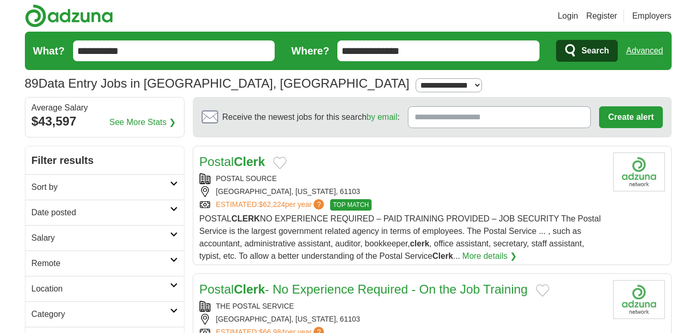 The image size is (696, 333). I want to click on a: PostalClerk- No Experience Required - On the Job Training, so click(364, 288).